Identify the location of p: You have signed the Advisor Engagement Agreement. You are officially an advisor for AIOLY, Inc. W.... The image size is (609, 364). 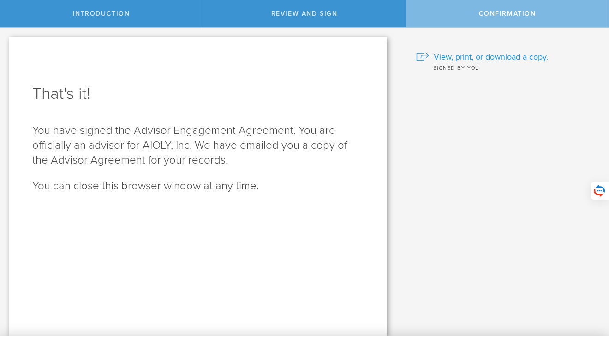
(198, 145).